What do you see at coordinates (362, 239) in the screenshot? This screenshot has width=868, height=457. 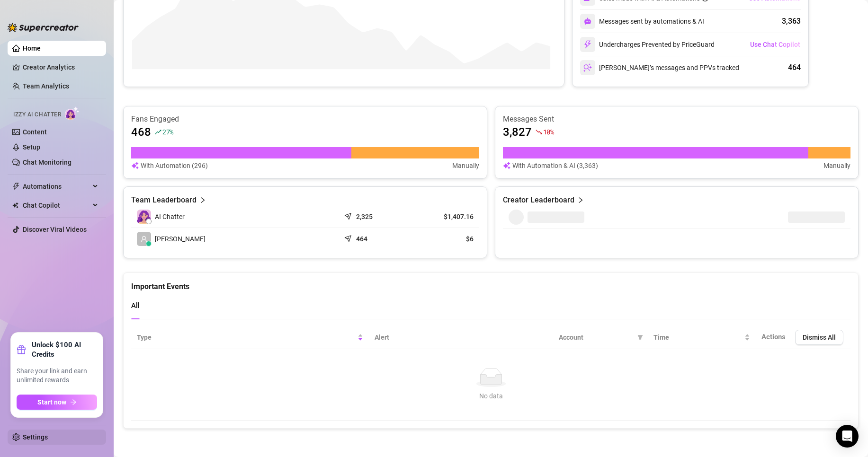 I see `article: 464` at bounding box center [362, 239].